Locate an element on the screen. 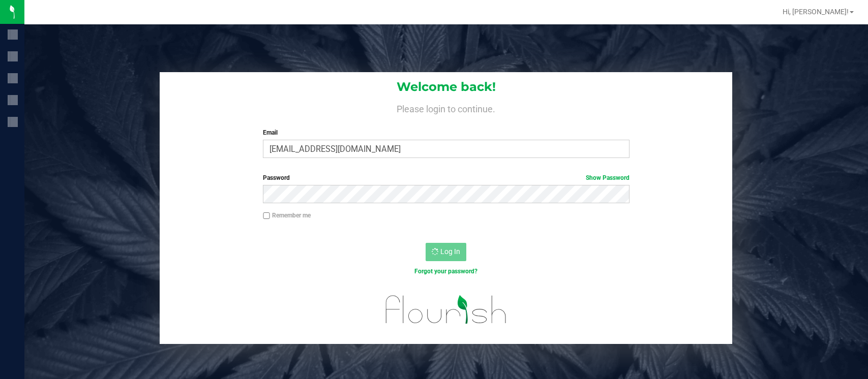 The image size is (868, 379). h4: Please login to continue. is located at coordinates (446, 108).